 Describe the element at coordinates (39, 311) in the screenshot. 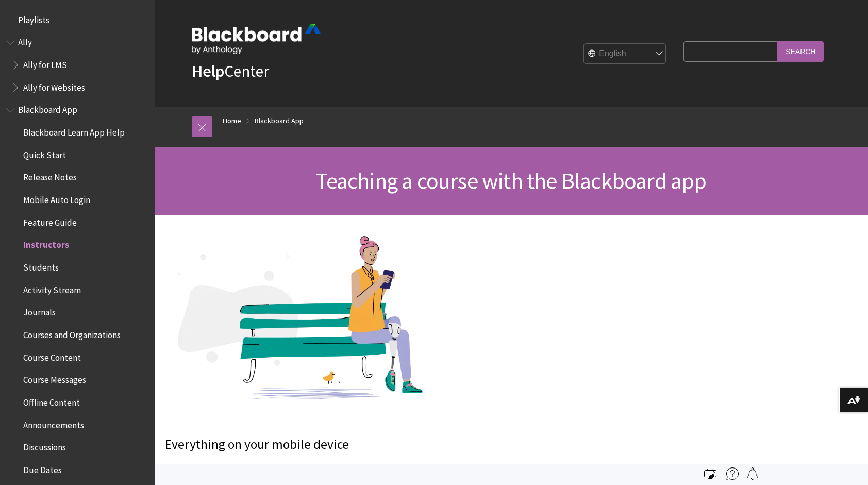

I see `span: Journals` at that location.